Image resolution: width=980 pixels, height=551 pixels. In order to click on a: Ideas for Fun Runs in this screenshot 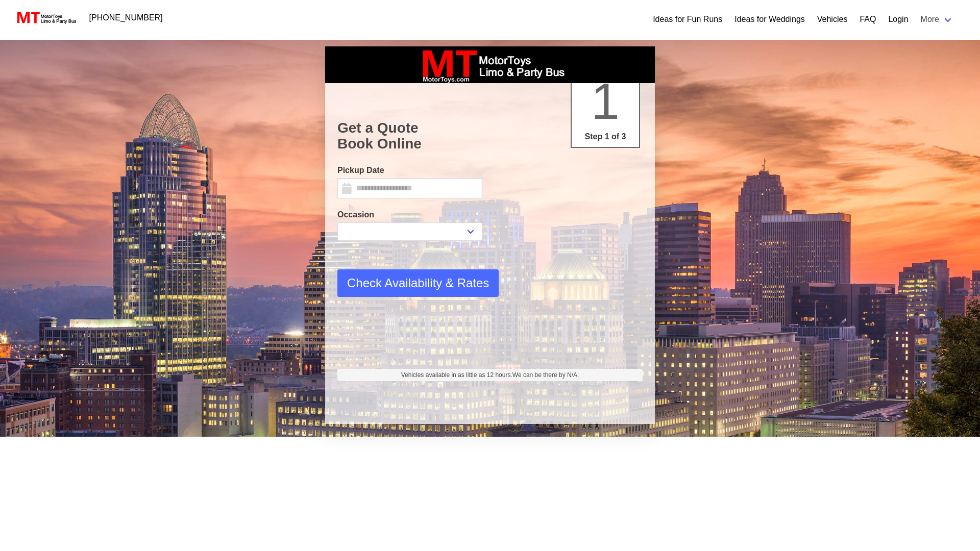, I will do `click(687, 20)`.